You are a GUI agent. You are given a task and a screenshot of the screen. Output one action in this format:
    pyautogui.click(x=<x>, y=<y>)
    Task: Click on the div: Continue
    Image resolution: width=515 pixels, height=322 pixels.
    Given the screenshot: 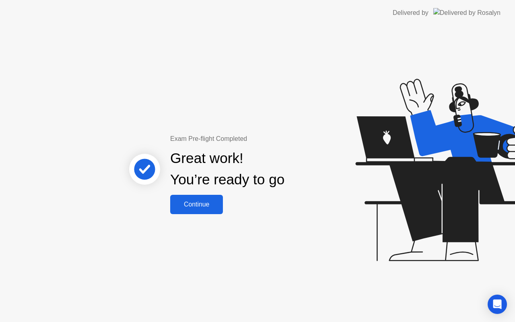 What is the action you would take?
    pyautogui.click(x=197, y=205)
    